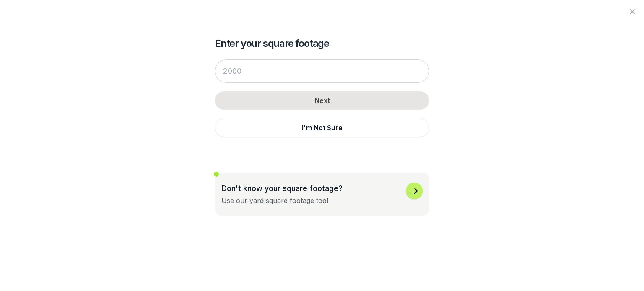  I want to click on button: Next, so click(322, 101).